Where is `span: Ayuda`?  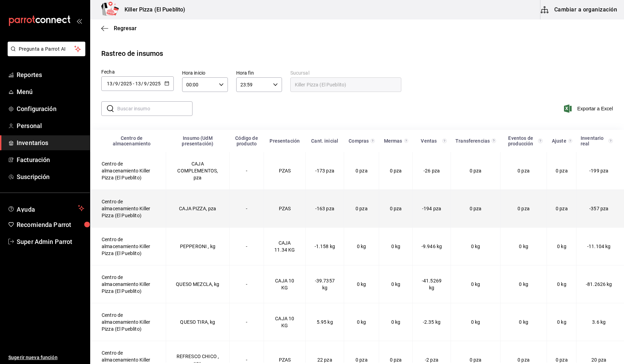
span: Ayuda is located at coordinates (46, 208).